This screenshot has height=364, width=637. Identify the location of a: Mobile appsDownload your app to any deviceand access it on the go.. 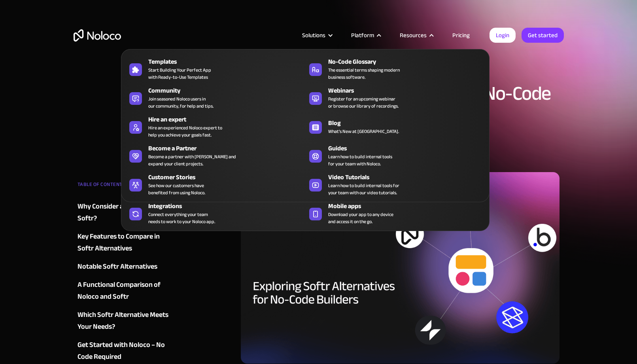
(395, 213).